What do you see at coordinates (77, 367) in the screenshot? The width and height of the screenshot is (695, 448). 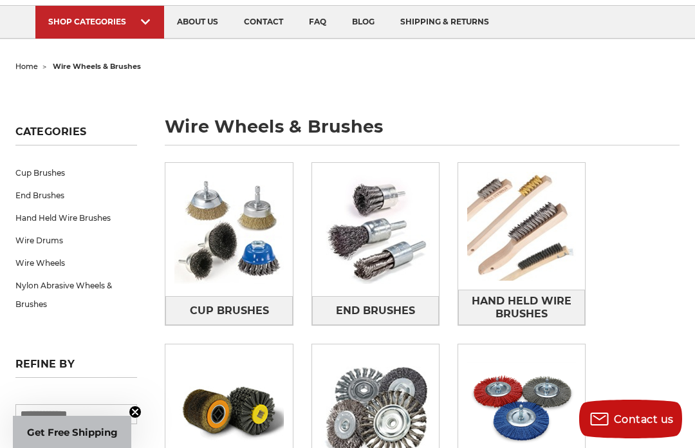 I see `h5: Refine by` at bounding box center [77, 367].